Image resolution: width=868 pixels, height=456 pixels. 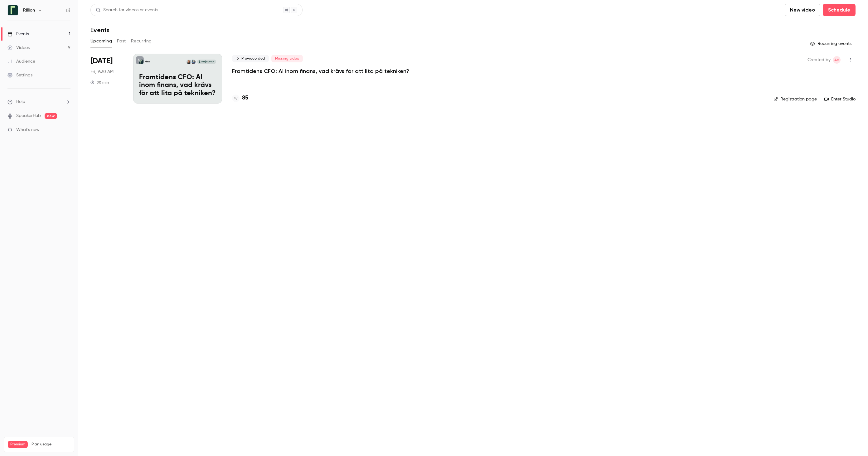 What do you see at coordinates (321, 71) in the screenshot?
I see `a: Framtidens CFO: AI inom finans, vad krävs för att lita på tekniken?​` at bounding box center [321, 71].